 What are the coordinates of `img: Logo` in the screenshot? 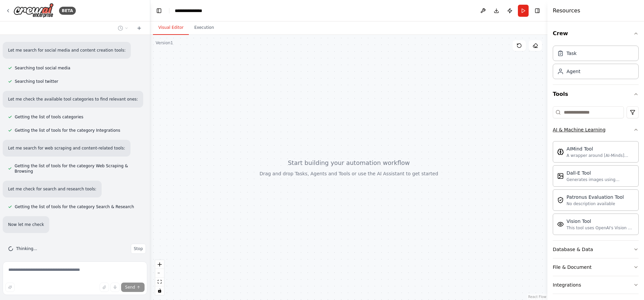 It's located at (34, 10).